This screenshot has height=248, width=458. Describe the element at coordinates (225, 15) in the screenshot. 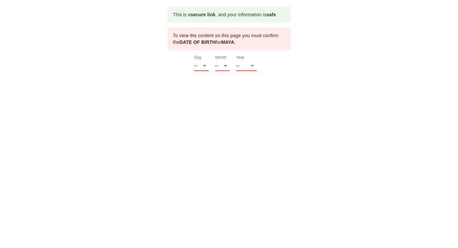

I see `div: This is a , and your information is .` at that location.